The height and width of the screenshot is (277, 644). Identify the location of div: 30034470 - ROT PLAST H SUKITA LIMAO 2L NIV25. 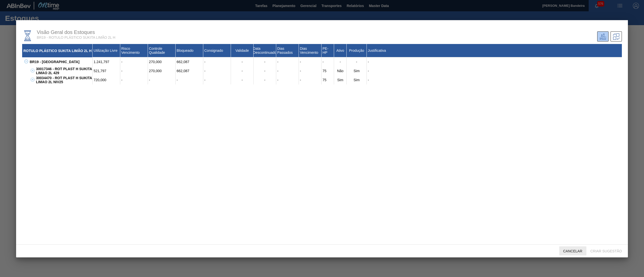
(64, 80).